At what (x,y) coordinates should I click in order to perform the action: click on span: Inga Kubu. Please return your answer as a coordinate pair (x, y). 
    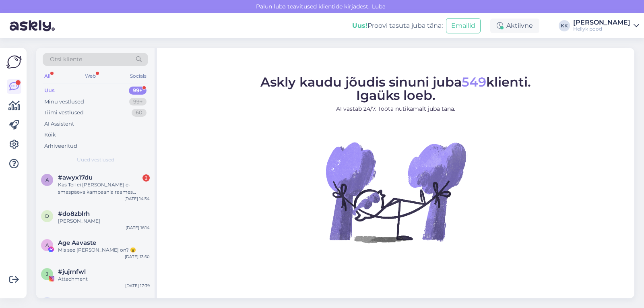
    Looking at the image, I should click on (84, 300).